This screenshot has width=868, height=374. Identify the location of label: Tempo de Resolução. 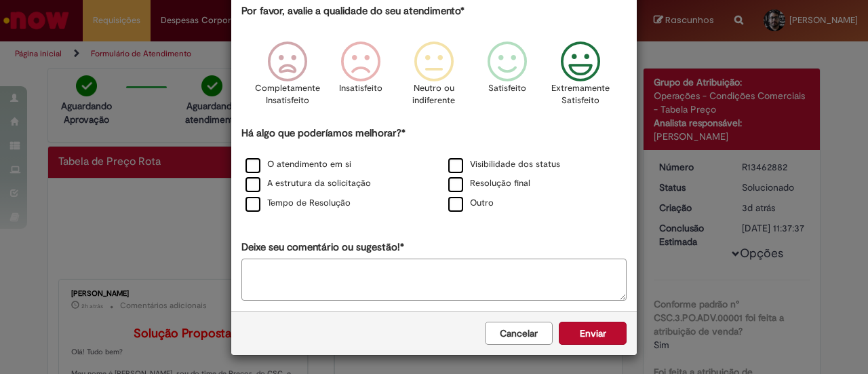
(298, 203).